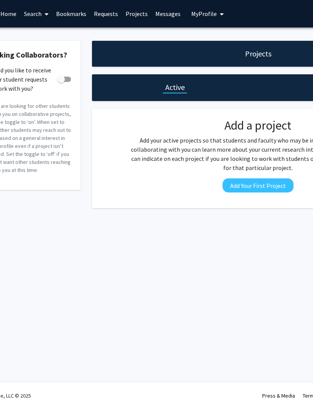 This screenshot has width=313, height=409. What do you see at coordinates (279, 396) in the screenshot?
I see `a: Press & Media` at bounding box center [279, 396].